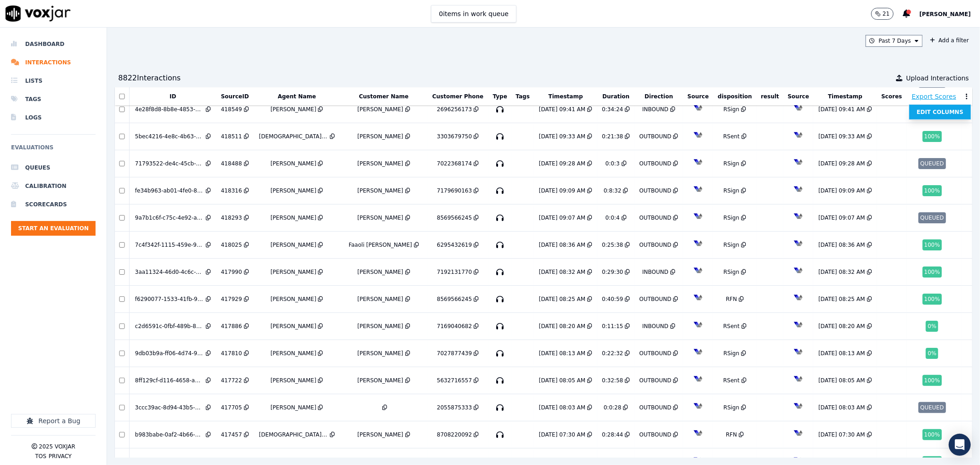  Describe the element at coordinates (170, 299) in the screenshot. I see `div: f6290077-1533-41fb-9c60-7ef9c8e096fe` at that location.